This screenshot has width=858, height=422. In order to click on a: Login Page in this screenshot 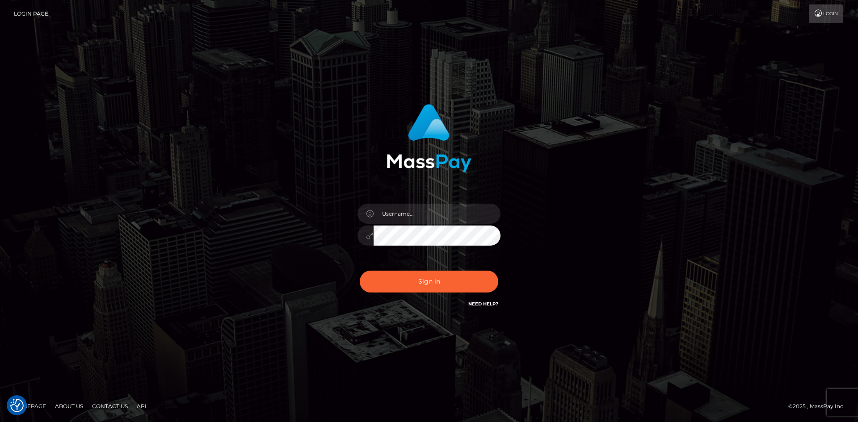, I will do `click(31, 14)`.